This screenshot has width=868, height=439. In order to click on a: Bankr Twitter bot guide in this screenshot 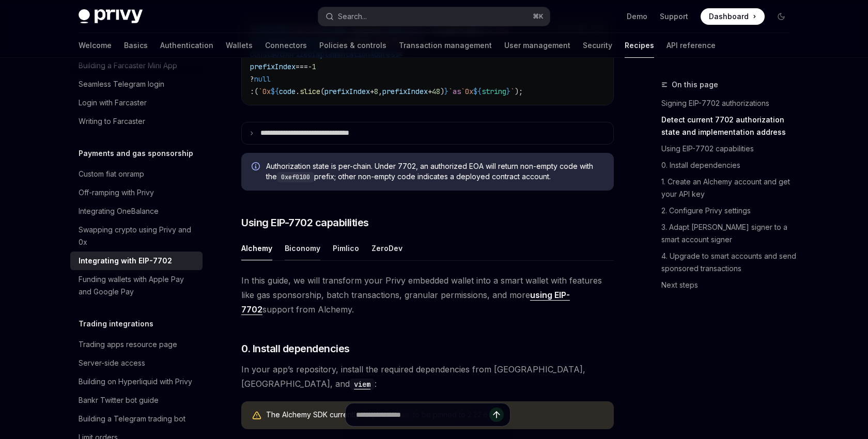, I will do `click(136, 400)`.